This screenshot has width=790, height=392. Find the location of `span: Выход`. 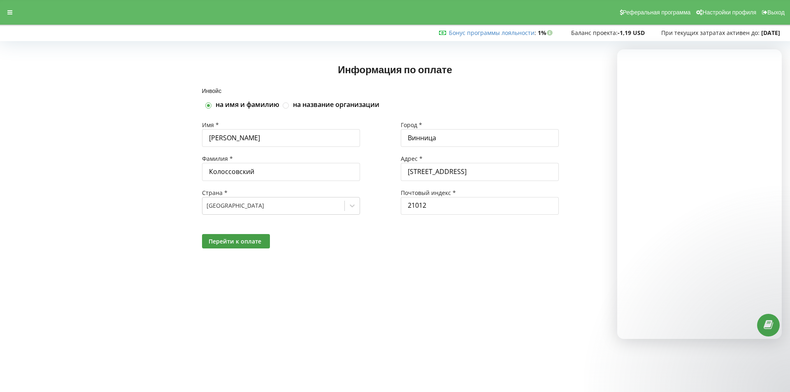

span: Выход is located at coordinates (776, 12).